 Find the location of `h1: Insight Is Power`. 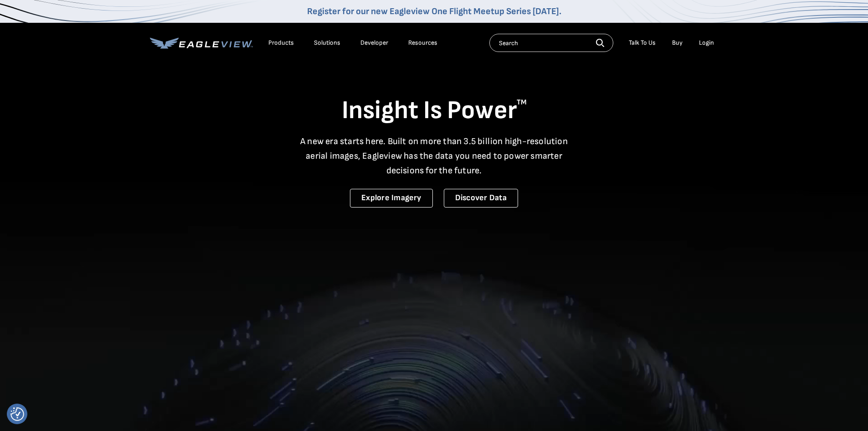

h1: Insight Is Power is located at coordinates (434, 111).